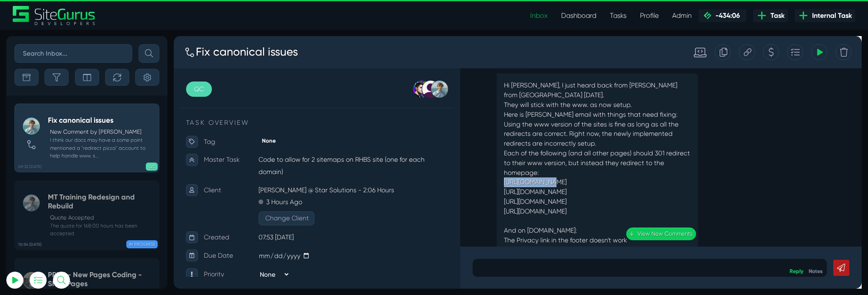 The height and width of the screenshot is (295, 868). I want to click on span: -434:06, so click(726, 15).